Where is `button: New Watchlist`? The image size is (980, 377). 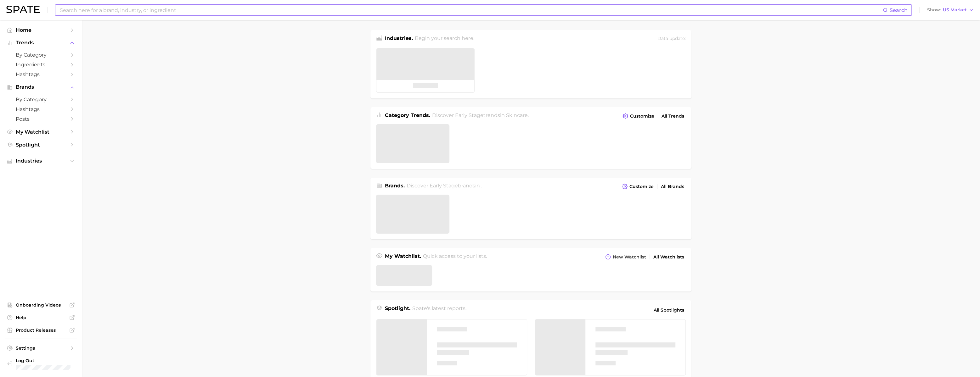 button: New Watchlist is located at coordinates (625, 257).